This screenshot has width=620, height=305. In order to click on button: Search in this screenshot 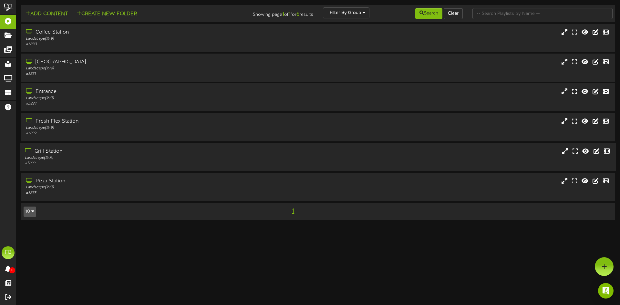, I will do `click(429, 14)`.